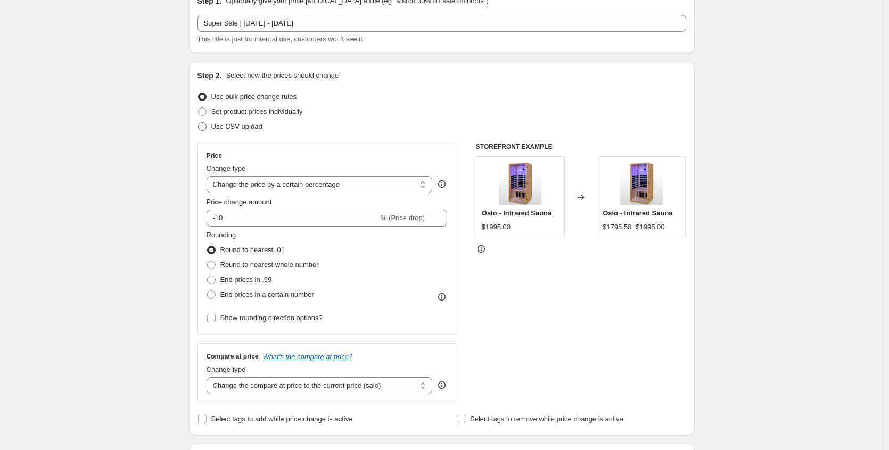 The height and width of the screenshot is (450, 889). What do you see at coordinates (257, 111) in the screenshot?
I see `span: Set product prices individually` at bounding box center [257, 111].